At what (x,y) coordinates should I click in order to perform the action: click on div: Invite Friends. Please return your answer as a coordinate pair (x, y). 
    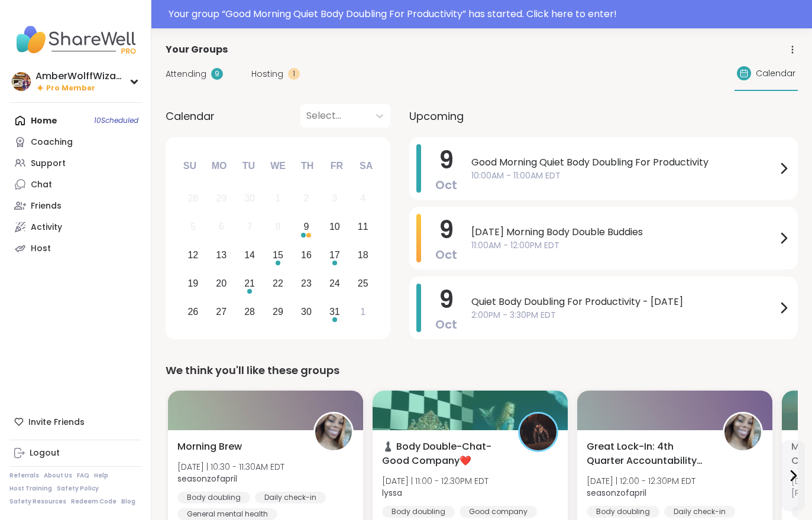
    Looking at the image, I should click on (75, 422).